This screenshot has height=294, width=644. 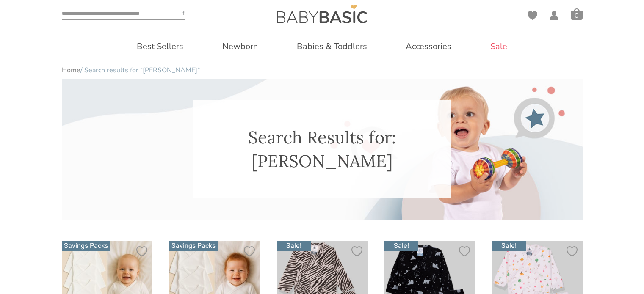 I want to click on a: Sale, so click(x=498, y=46).